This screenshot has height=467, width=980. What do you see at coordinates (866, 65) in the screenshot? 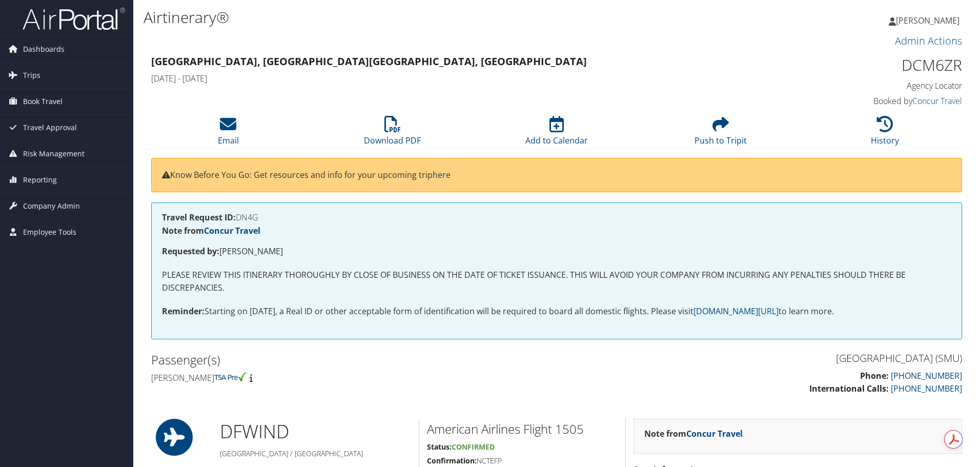
I see `h1: DCM6ZR` at bounding box center [866, 65].